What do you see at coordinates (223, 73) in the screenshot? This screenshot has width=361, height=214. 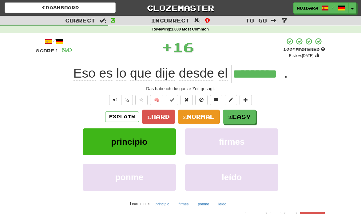 I see `span: el` at bounding box center [223, 73].